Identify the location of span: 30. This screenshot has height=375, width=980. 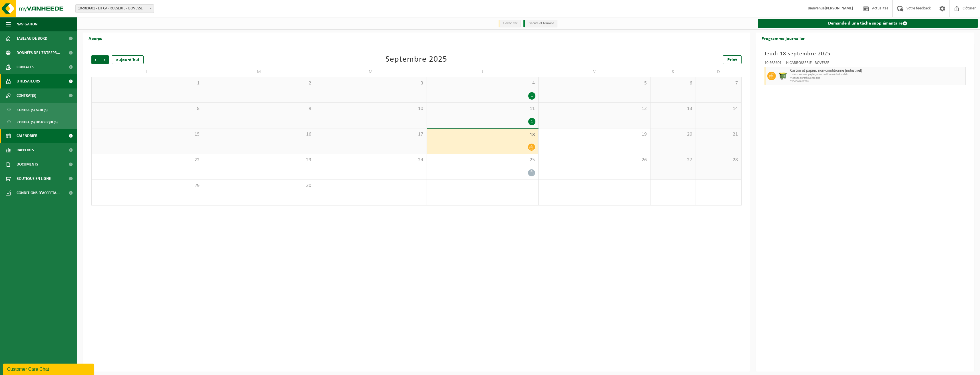
(259, 186).